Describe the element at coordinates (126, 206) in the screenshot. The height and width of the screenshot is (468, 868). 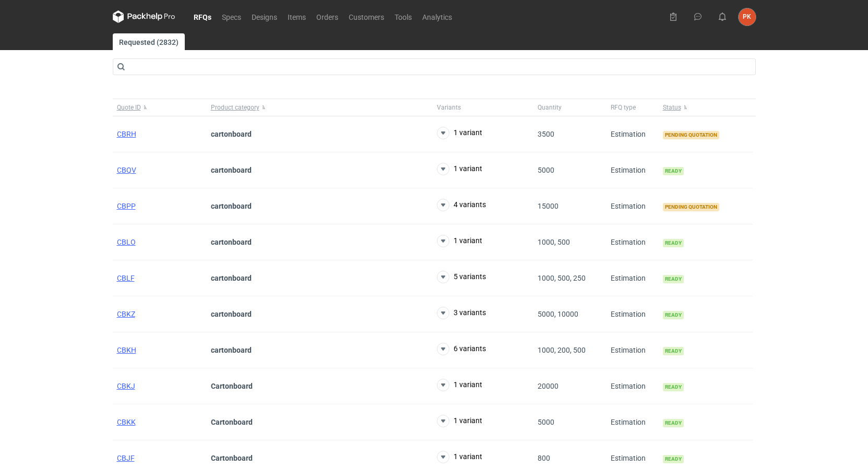
I see `span: CBPP` at that location.